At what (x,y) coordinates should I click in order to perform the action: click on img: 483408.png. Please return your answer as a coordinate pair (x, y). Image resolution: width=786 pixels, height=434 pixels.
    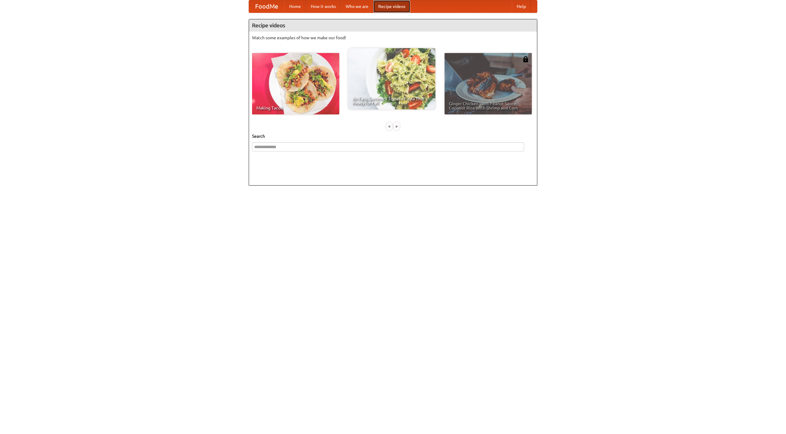
    Looking at the image, I should click on (526, 59).